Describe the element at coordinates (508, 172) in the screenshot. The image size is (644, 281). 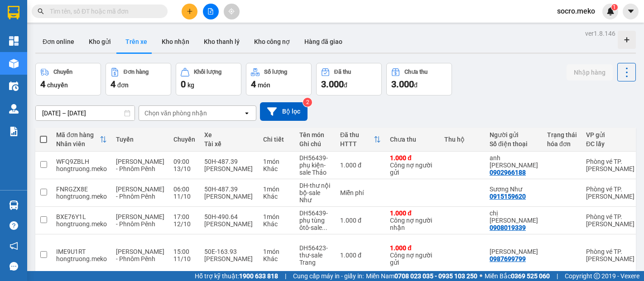
I see `div: 0902966188` at that location.